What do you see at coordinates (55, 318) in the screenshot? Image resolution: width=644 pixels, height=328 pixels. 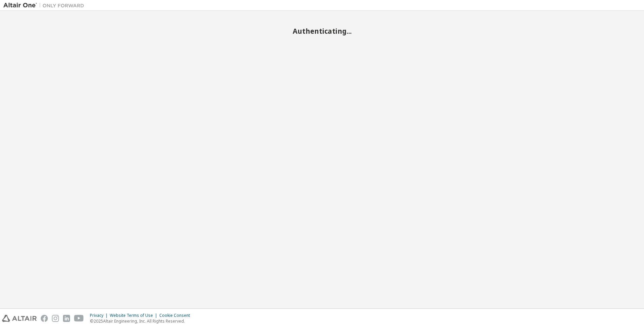 I see `img: instagram.svg` at bounding box center [55, 318].